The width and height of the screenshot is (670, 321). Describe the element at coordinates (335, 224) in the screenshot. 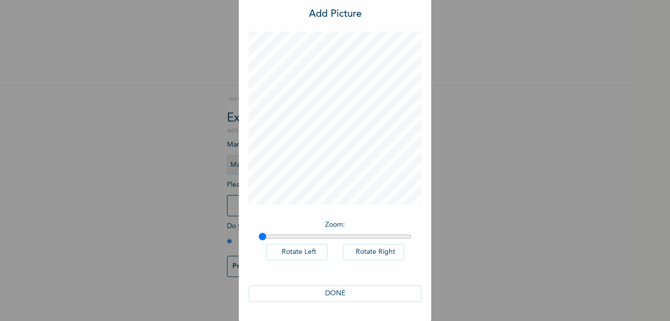

I see `p: Zoom :` at that location.